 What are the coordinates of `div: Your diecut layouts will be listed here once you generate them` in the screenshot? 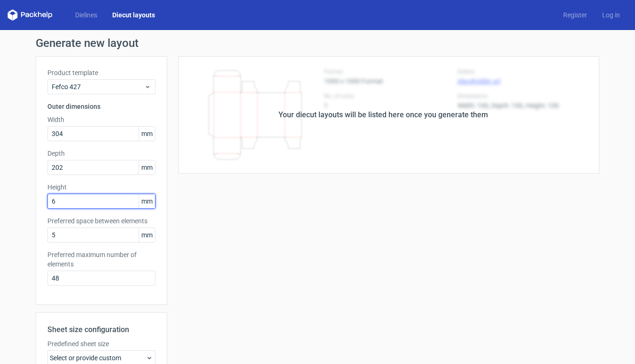 It's located at (383, 115).